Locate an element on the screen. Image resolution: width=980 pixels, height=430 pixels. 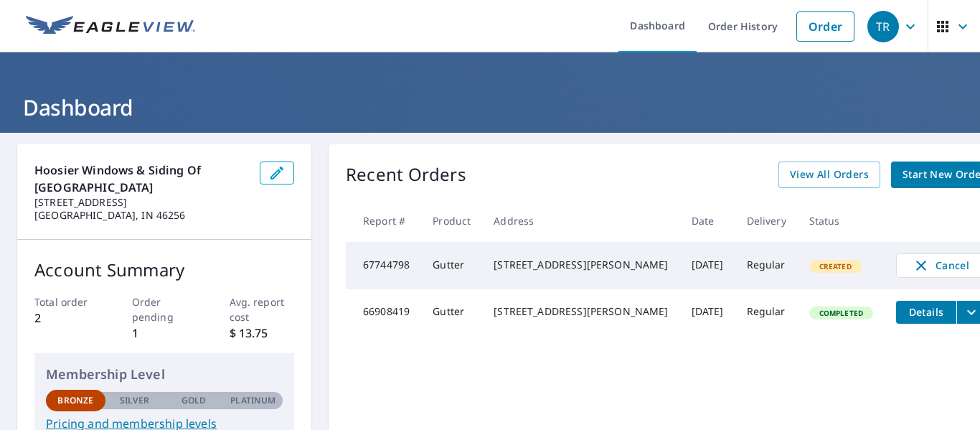
p: Avg. report cost is located at coordinates (262, 310).